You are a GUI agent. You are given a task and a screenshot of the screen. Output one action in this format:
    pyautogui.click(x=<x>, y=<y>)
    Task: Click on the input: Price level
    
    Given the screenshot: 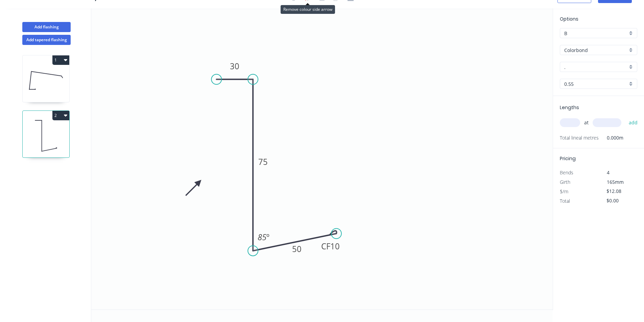 What is the action you would take?
    pyautogui.click(x=596, y=33)
    